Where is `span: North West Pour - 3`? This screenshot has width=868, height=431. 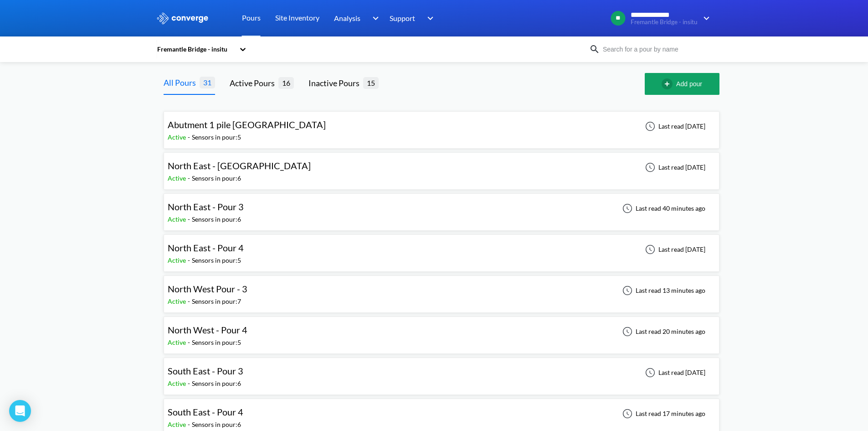 span: North West Pour - 3 is located at coordinates (208, 288).